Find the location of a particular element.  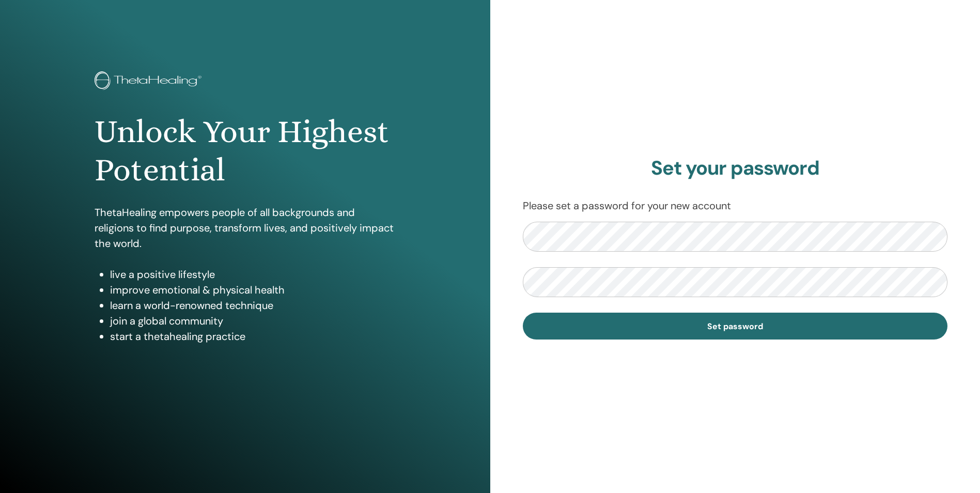

h2: Set your password is located at coordinates (736, 168).